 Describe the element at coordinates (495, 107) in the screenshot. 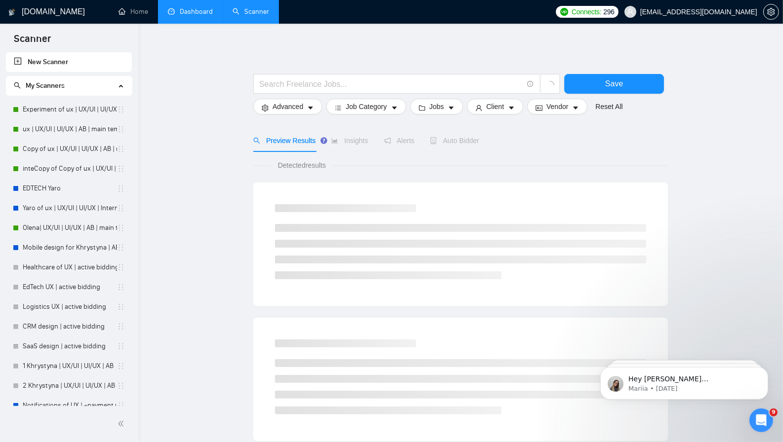

I see `button: userClientcaret-down` at that location.